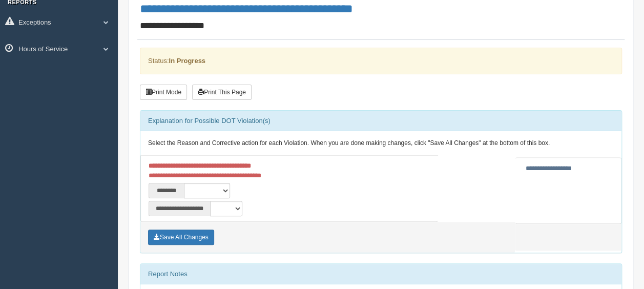 This screenshot has height=289, width=644. What do you see at coordinates (187, 60) in the screenshot?
I see `strong: In Progress` at bounding box center [187, 60].